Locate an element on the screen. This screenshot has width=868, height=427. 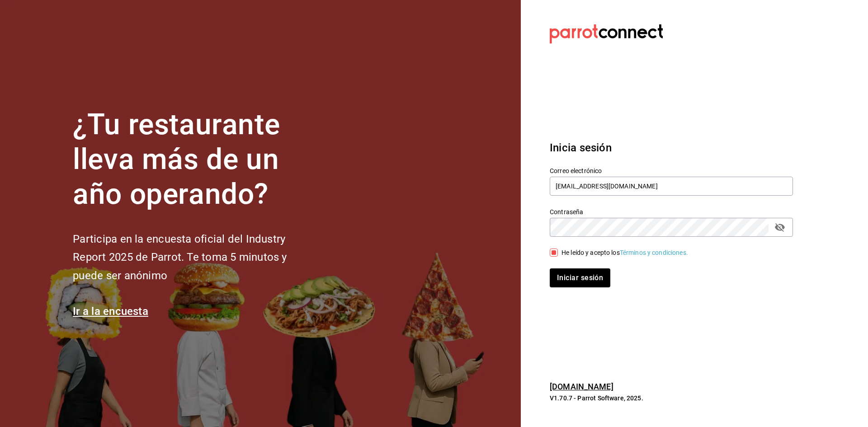
input: Ingresa tu correo electrónico is located at coordinates (671, 186).